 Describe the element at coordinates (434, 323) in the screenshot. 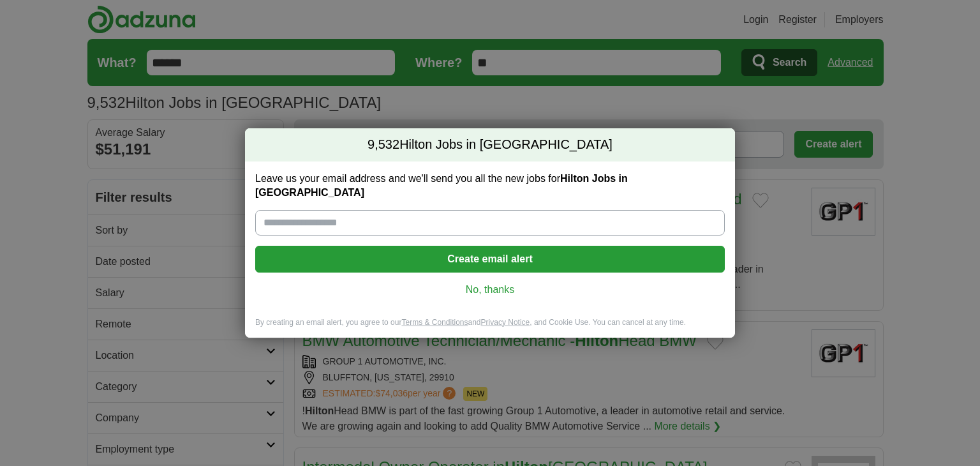

I see `a: Terms & Conditions` at that location.